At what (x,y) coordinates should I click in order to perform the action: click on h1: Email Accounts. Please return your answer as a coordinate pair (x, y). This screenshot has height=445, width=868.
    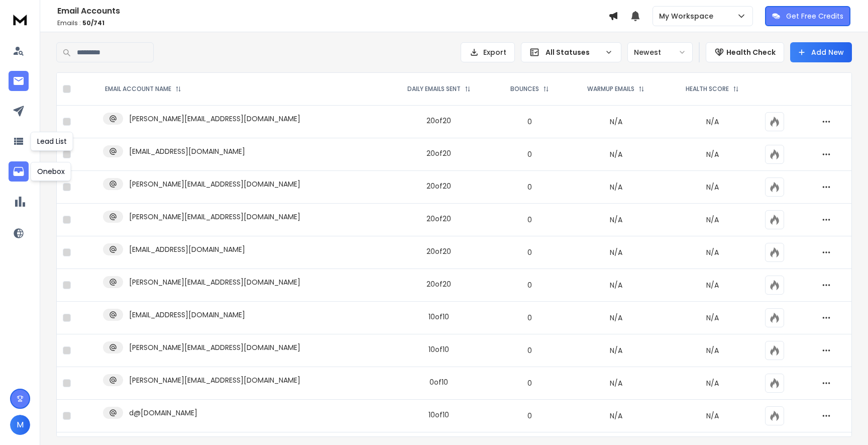
    Looking at the image, I should click on (333, 11).